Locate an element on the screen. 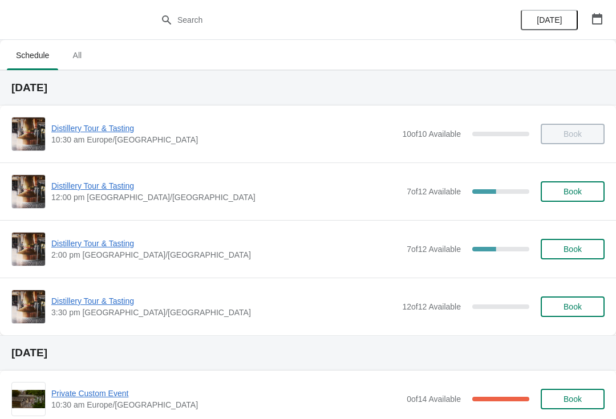 Image resolution: width=616 pixels, height=419 pixels. img: Distillery Tour & Tasting | | 12:00 pm Europe/London is located at coordinates (29, 192).